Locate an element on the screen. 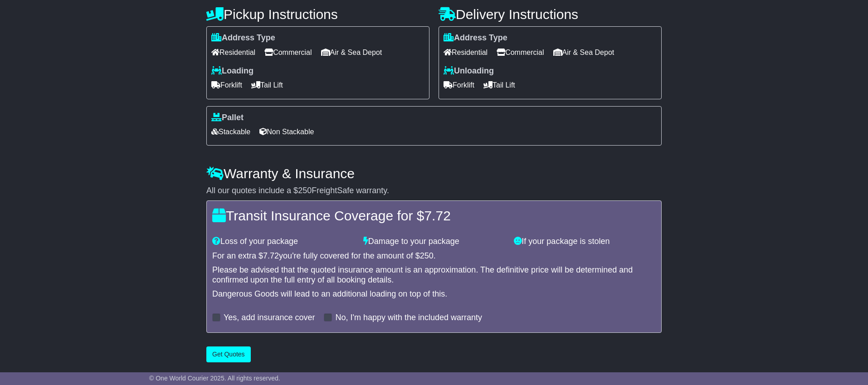  div: If your package is stolen is located at coordinates (584, 241).